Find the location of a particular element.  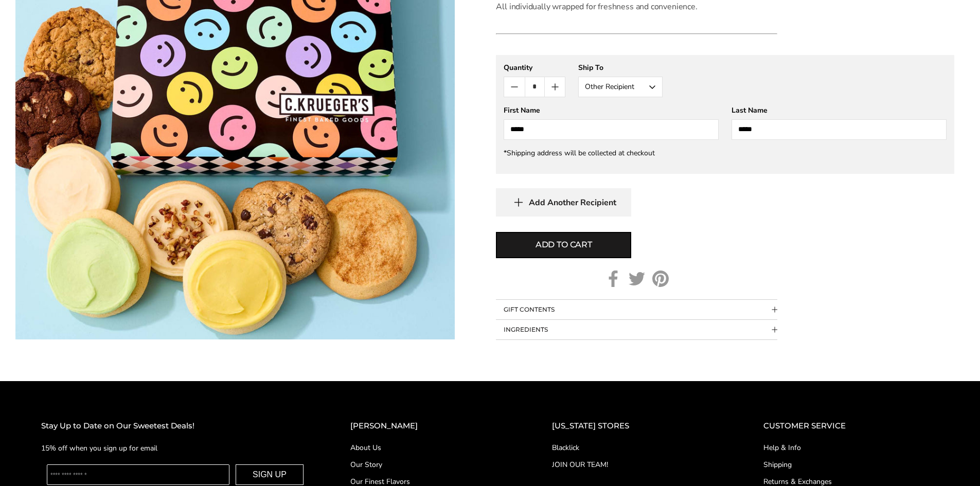

a: Twitter is located at coordinates (637, 279).